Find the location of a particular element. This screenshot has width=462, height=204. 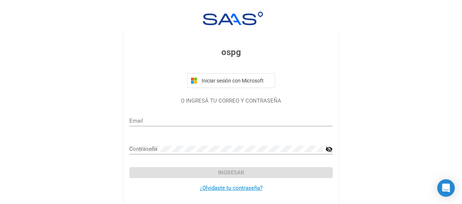

h3: ospg is located at coordinates (231, 52).